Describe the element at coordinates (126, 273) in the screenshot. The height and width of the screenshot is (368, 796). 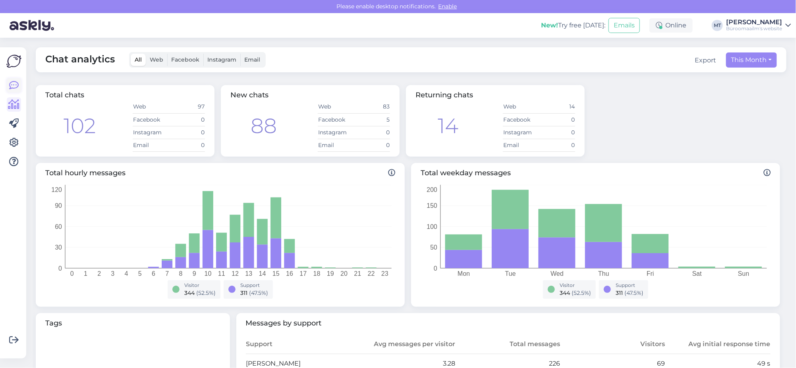
I see `tspan: 4` at that location.